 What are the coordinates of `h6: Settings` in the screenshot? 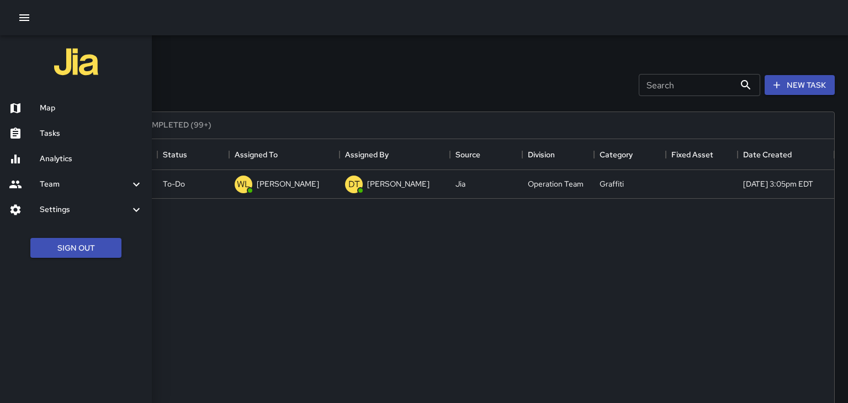 It's located at (84, 210).